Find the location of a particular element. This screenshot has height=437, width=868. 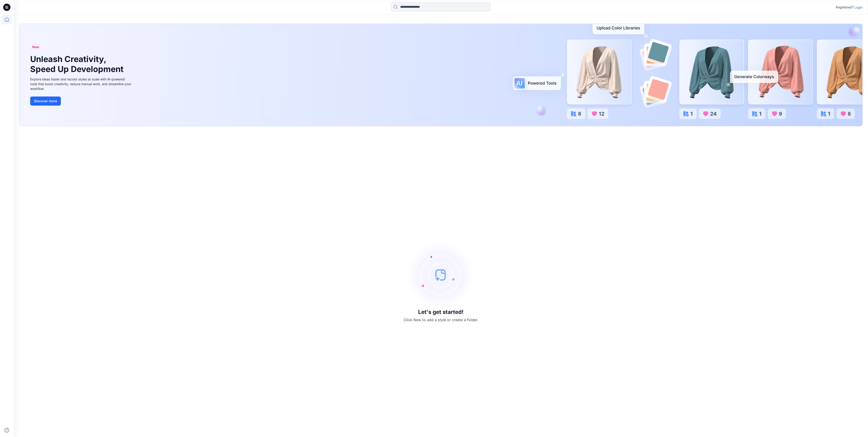

img: empty-state-image.svg is located at coordinates (441, 275).